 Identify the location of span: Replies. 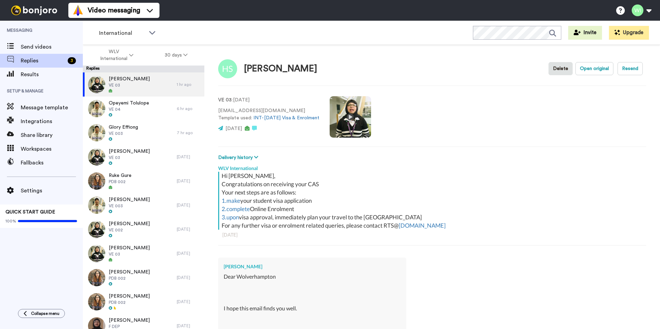
(43, 61).